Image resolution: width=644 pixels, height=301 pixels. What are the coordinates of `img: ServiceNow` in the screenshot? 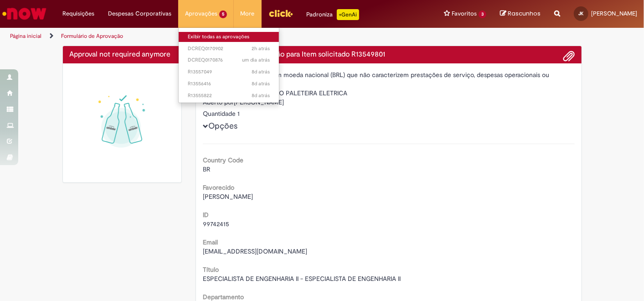 It's located at (24, 14).